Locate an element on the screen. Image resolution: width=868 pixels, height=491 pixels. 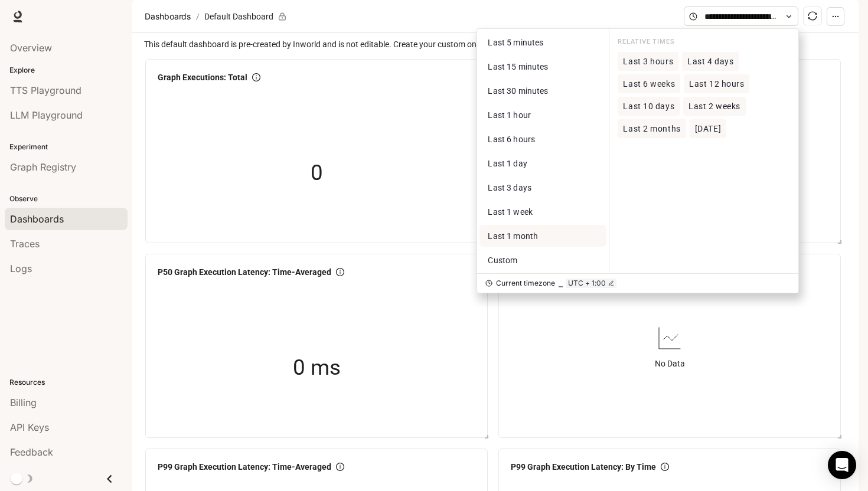
span: This default dashboard is pre-created by Inworld and is not editable. Create your custom one . is located at coordinates (497, 44).